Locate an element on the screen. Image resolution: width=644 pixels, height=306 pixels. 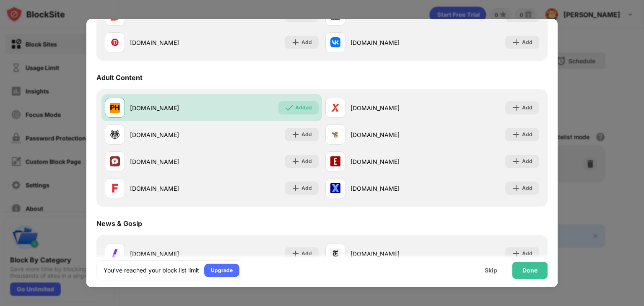
div: Upgrade is located at coordinates (222, 271).